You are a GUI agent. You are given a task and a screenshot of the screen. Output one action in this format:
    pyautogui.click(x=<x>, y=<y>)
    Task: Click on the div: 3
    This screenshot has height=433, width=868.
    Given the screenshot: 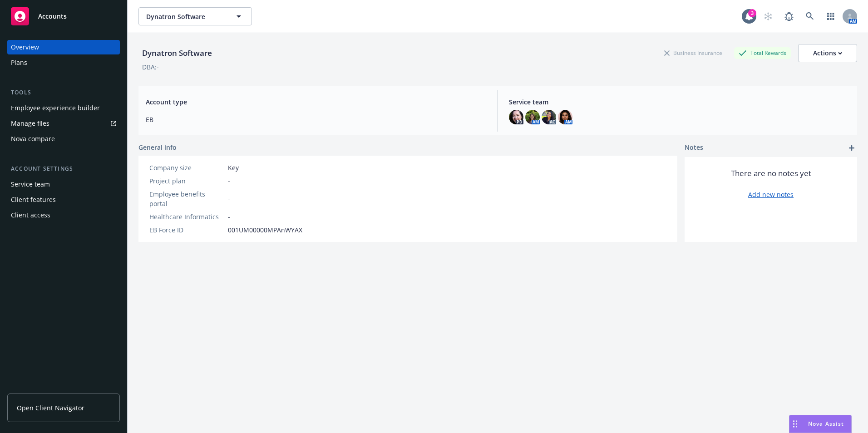 What is the action you would take?
    pyautogui.click(x=752, y=13)
    